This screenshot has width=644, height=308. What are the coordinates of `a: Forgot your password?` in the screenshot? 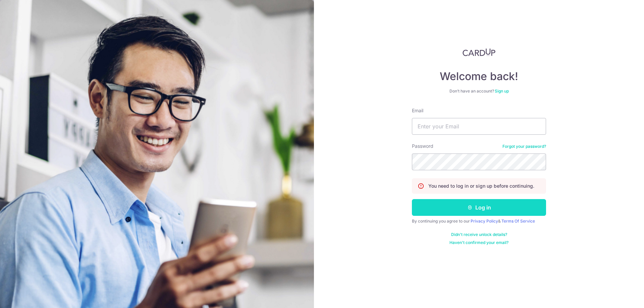 It's located at (524, 147).